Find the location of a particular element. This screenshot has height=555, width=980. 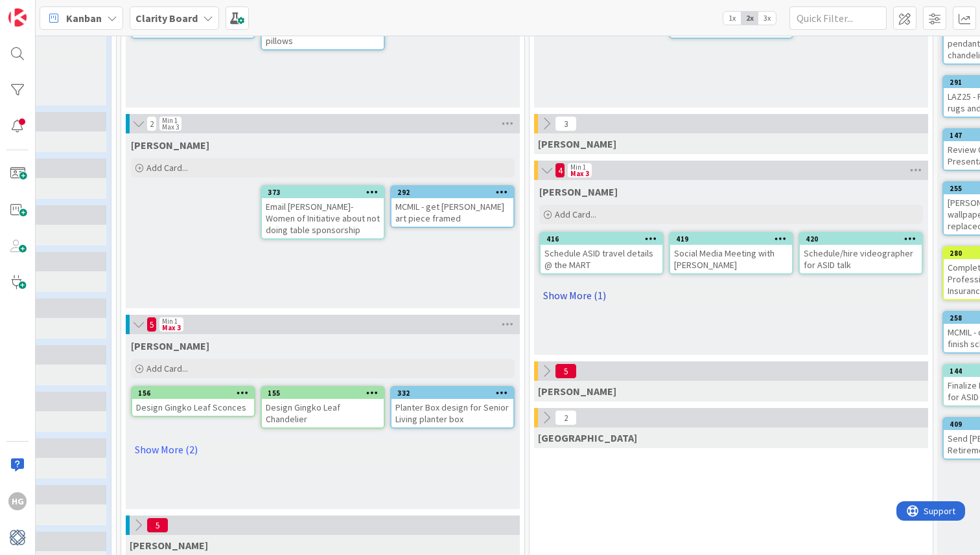

div: Schedule/hire videographer for ASID talk is located at coordinates (861, 259).